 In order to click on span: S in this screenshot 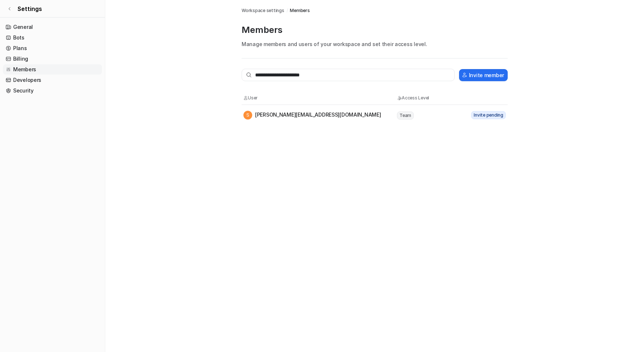, I will do `click(248, 115)`.